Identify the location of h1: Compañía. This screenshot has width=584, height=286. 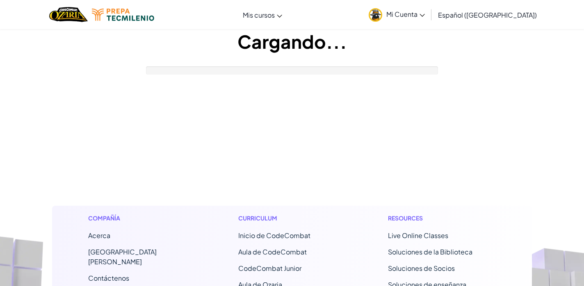
(142, 218).